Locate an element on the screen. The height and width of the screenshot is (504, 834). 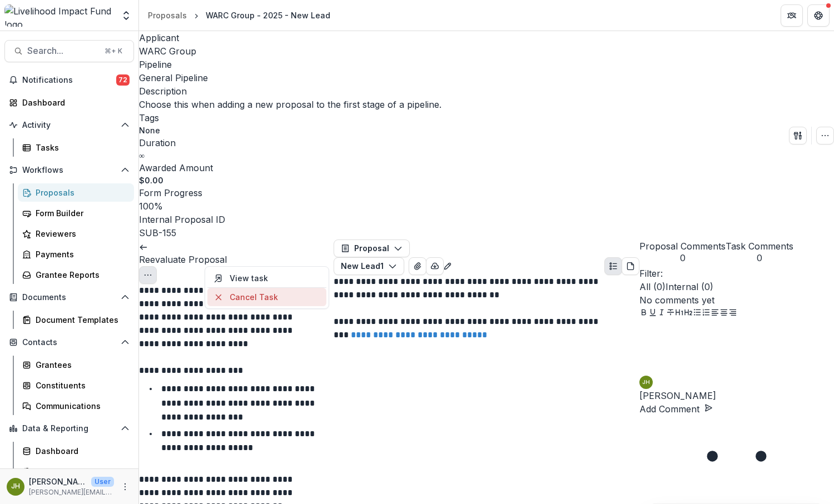
a: Communications is located at coordinates (76, 406).